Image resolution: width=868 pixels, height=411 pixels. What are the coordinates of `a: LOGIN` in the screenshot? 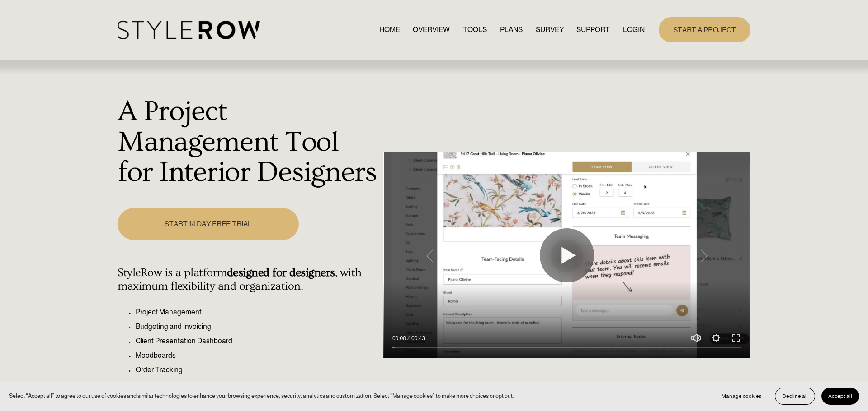 It's located at (634, 30).